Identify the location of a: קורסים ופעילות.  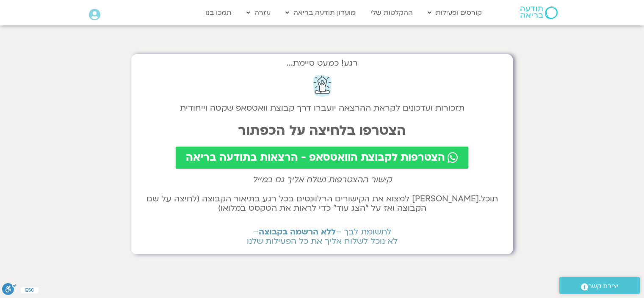
(455, 13).